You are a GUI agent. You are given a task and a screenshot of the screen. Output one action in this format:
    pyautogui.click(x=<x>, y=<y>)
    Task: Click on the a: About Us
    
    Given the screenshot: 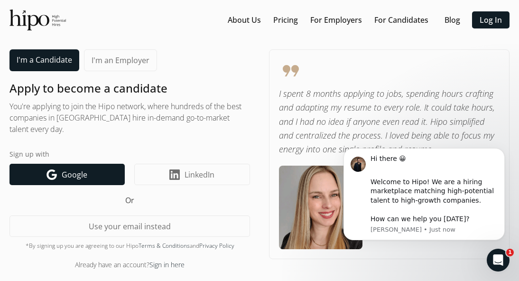 What is the action you would take?
    pyautogui.click(x=244, y=20)
    